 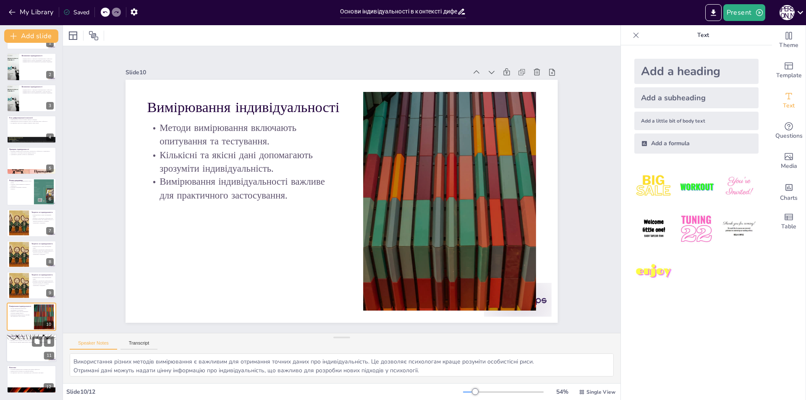 I want to click on div: Add a formula, so click(x=697, y=144).